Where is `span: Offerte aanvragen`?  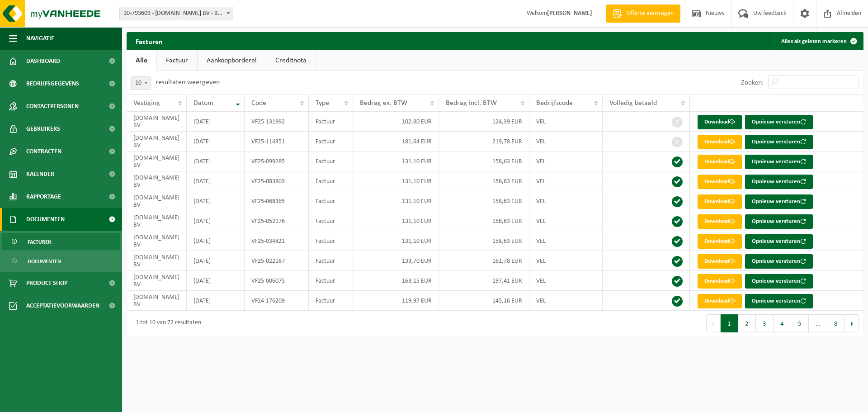
span: Offerte aanvragen is located at coordinates (650, 13).